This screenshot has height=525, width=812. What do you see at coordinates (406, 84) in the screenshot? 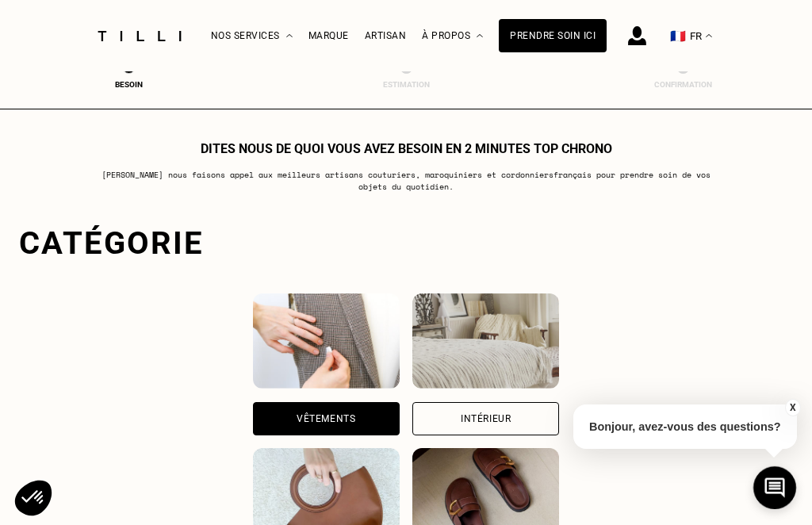
I see `div: Estimation` at bounding box center [406, 84].